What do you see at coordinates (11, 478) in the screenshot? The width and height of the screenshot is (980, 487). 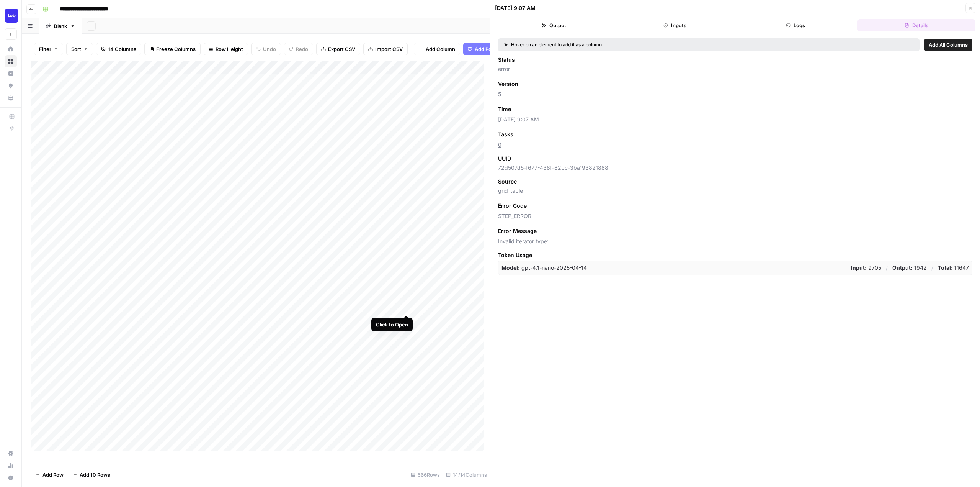 I see `button: Help + Support` at bounding box center [11, 478].